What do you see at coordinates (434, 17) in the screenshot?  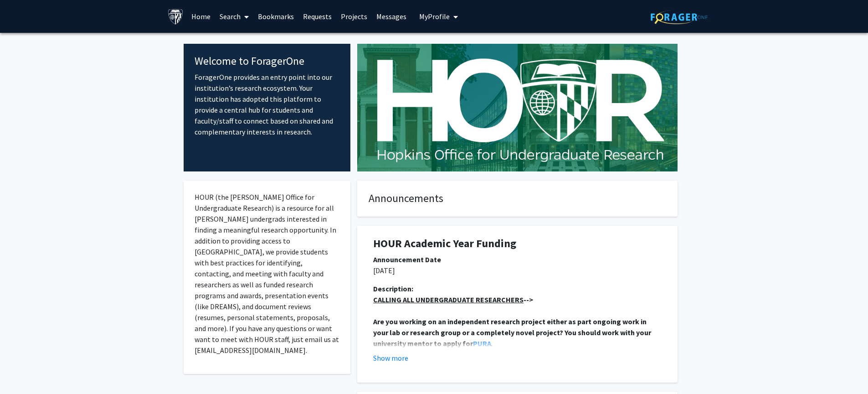 I see `span: My Profile` at bounding box center [434, 17].